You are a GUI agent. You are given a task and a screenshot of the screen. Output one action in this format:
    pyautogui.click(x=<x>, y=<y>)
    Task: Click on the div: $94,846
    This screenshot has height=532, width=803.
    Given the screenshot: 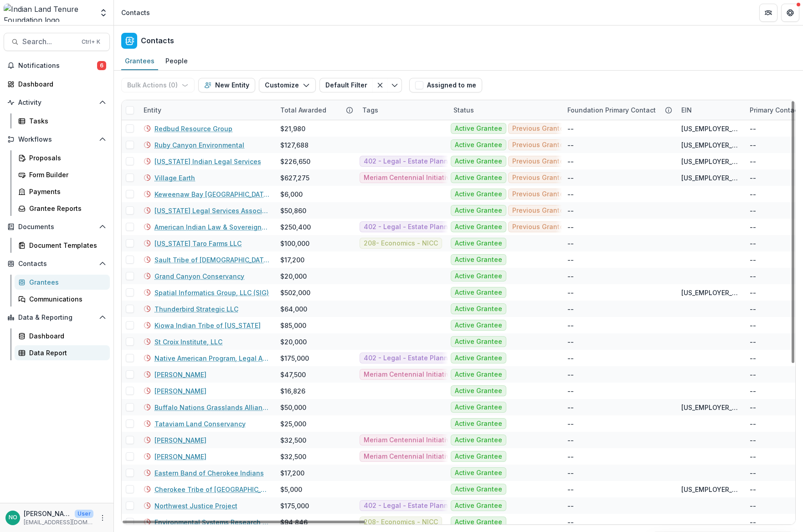 What is the action you would take?
    pyautogui.click(x=294, y=522)
    